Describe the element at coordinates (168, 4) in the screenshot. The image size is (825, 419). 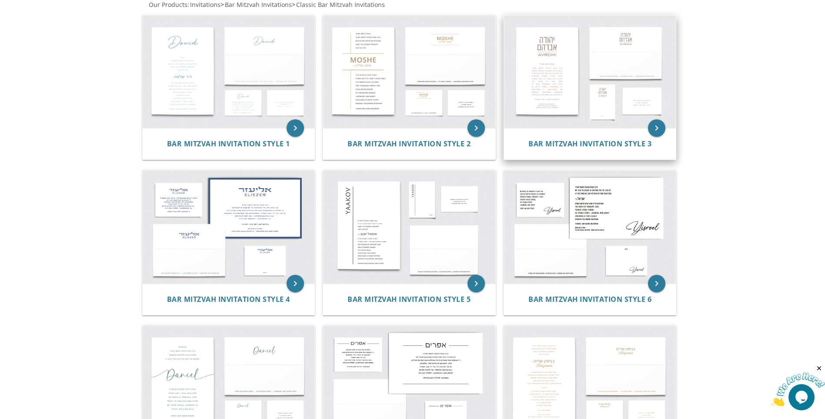
I see `a: Our Products` at that location.